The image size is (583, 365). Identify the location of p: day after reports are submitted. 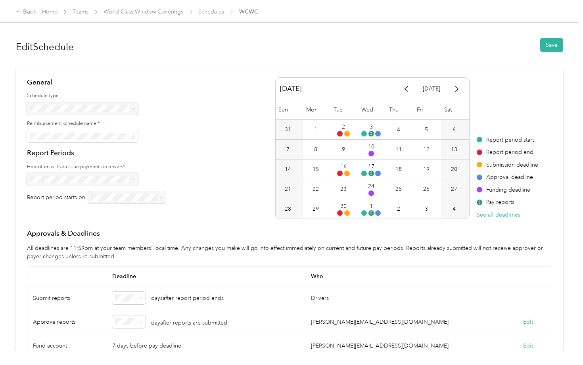
(189, 322).